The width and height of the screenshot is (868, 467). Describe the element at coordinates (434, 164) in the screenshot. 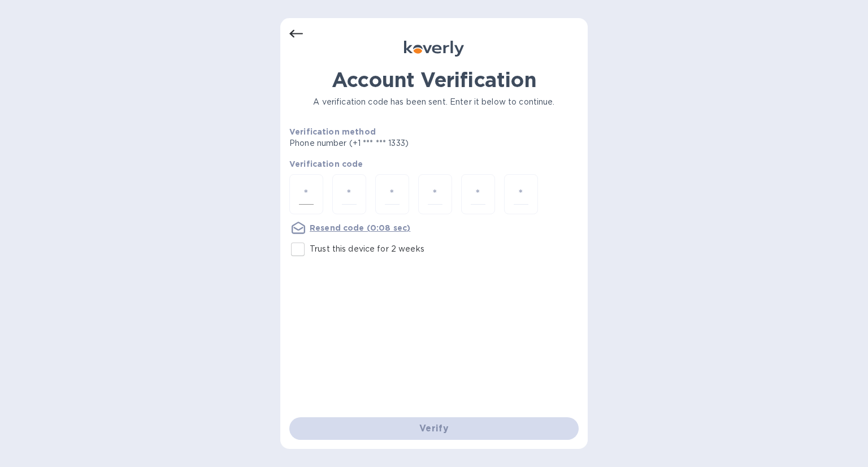

I see `p: Verification code` at that location.